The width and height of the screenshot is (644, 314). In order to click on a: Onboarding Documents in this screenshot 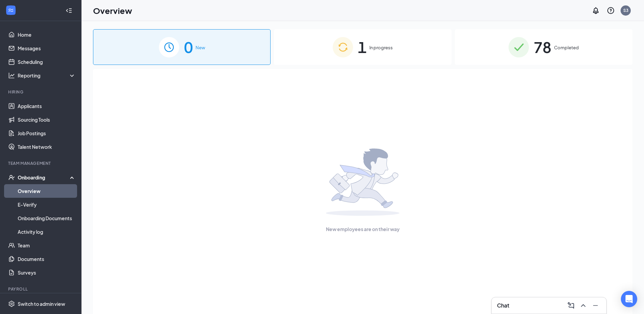, I will do `click(46, 218)`.